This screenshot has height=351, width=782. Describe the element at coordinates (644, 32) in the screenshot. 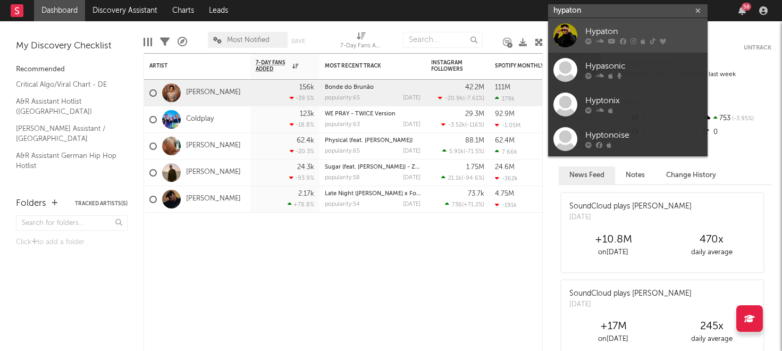

I see `div: Hypaton` at that location.